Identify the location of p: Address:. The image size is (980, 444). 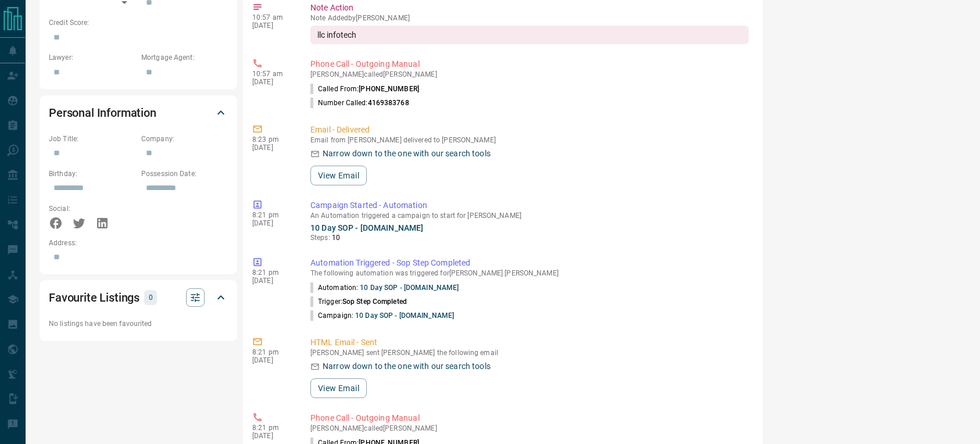
(138, 243).